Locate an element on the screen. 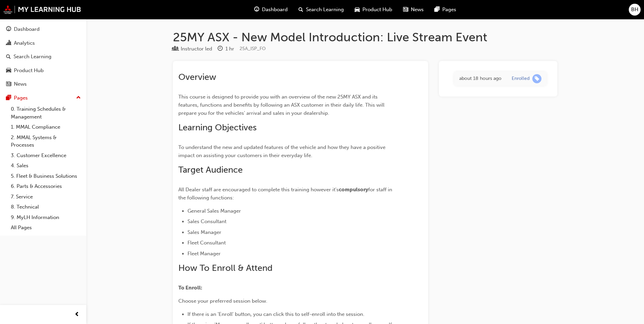 The image size is (644, 324). div: Instructor led is located at coordinates (196, 48).